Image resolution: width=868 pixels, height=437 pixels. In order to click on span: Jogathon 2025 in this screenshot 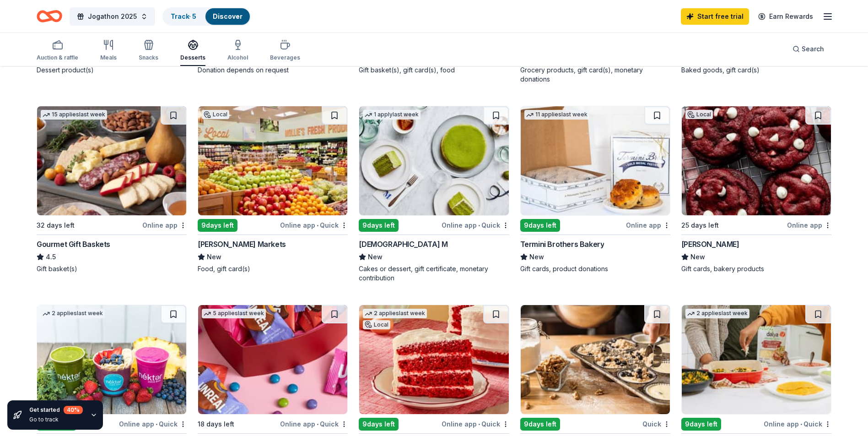, I will do `click(112, 17)`.